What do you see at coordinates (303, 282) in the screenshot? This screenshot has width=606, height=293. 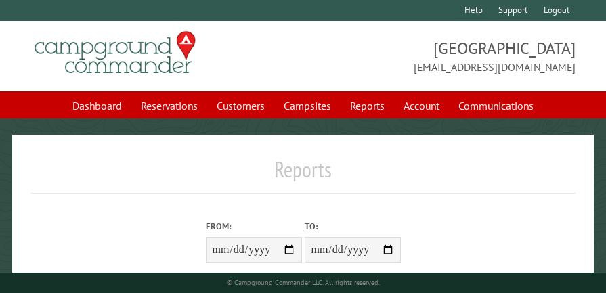 I see `small: © Campground Commander LLC. All rights reserved.` at bounding box center [303, 282].